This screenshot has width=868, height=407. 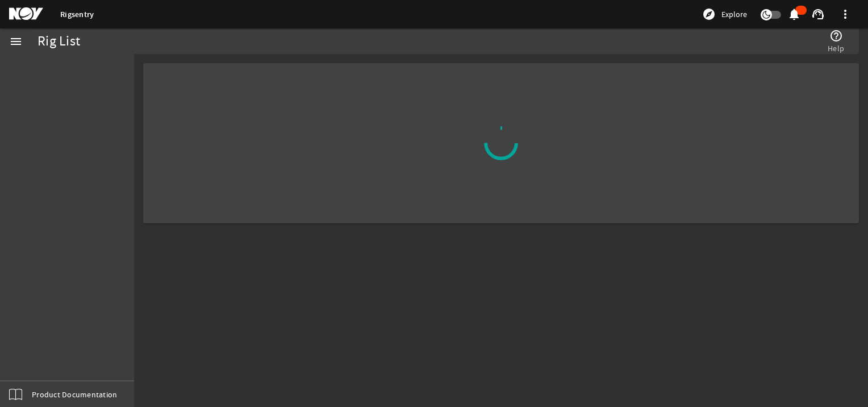 I want to click on mat-icon: help_outline, so click(x=836, y=36).